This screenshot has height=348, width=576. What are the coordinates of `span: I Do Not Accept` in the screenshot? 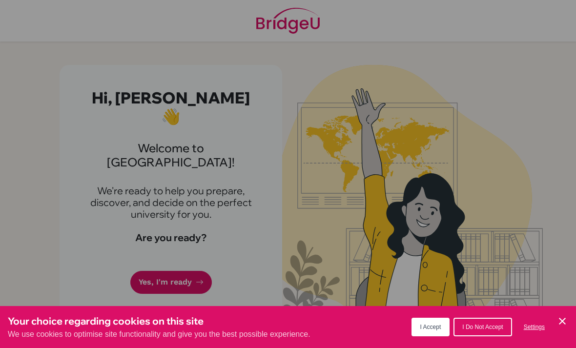 It's located at (482, 327).